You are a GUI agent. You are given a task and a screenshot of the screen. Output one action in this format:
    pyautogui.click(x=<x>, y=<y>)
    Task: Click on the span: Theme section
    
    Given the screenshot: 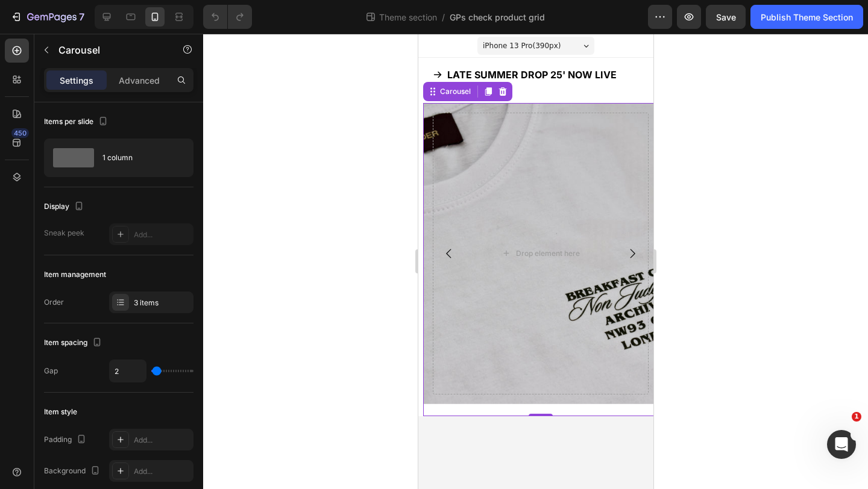 What is the action you would take?
    pyautogui.click(x=408, y=17)
    